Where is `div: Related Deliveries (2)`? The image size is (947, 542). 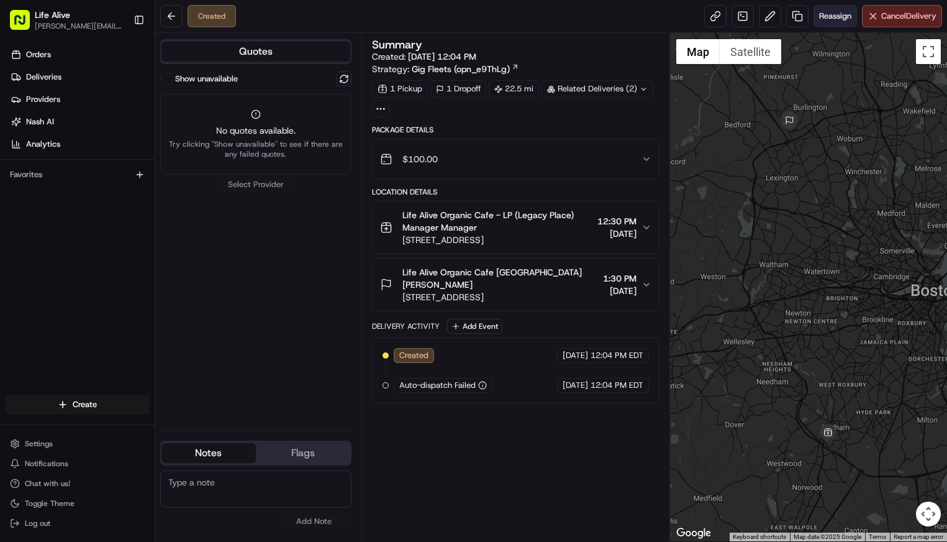 div: Related Deliveries (2) is located at coordinates (598, 89).